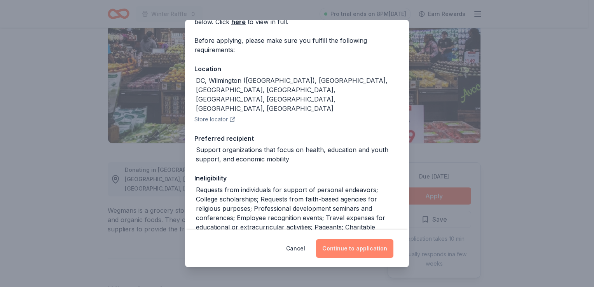 The width and height of the screenshot is (594, 287). Describe the element at coordinates (297, 138) in the screenshot. I see `div: Preferred recipient` at that location.